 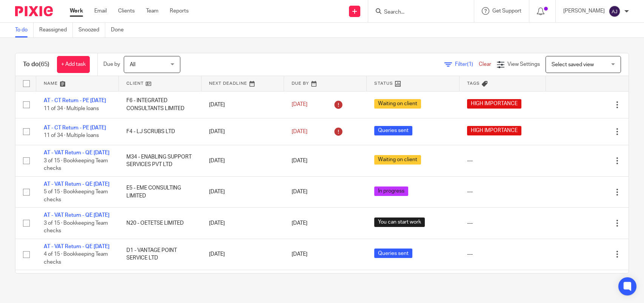 What do you see at coordinates (56, 30) in the screenshot?
I see `a: Reassigned` at bounding box center [56, 30].